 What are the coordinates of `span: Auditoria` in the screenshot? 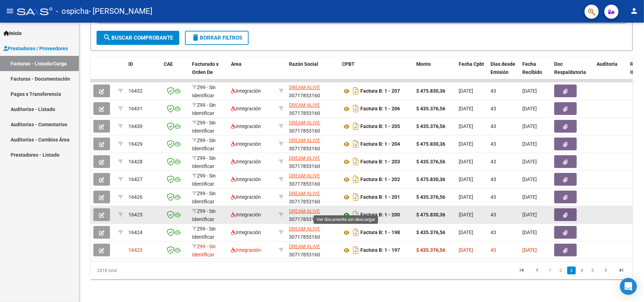 It's located at (606, 64).